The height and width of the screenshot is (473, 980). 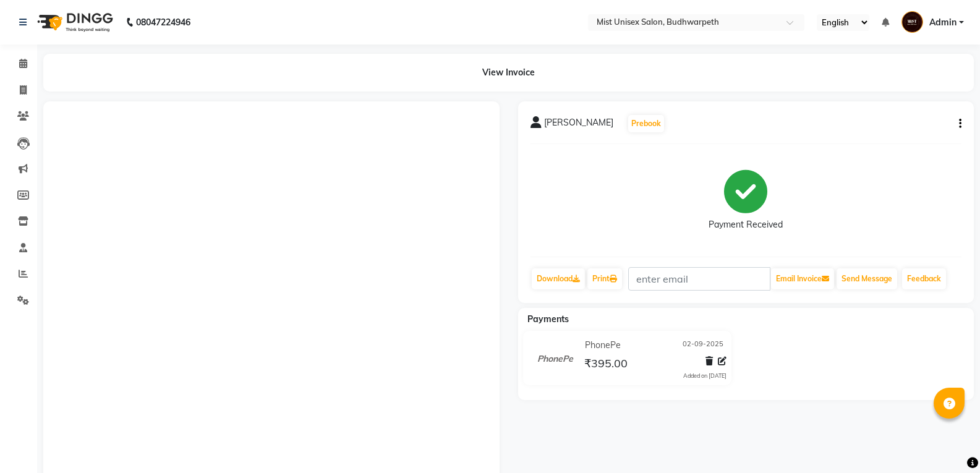 What do you see at coordinates (509, 72) in the screenshot?
I see `div: View Invoice` at bounding box center [509, 72].